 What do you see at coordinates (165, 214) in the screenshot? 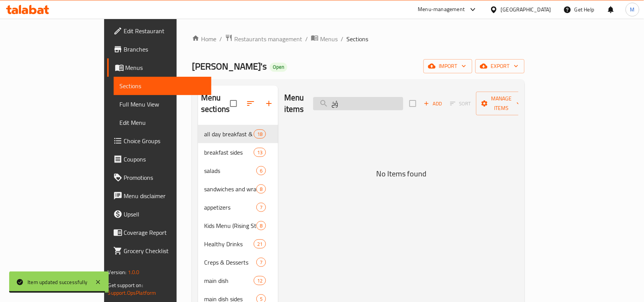
I see `span: Upsell` at bounding box center [165, 214].